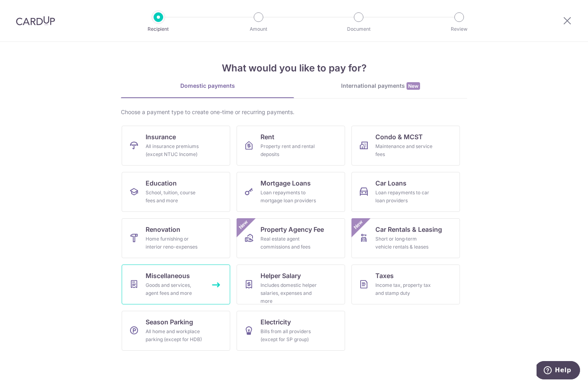 The image size is (588, 385). Describe the element at coordinates (406, 238) in the screenshot. I see `a: Car Rentals & LeasingShort or long‑term vehicle rentals & leasesNew` at that location.